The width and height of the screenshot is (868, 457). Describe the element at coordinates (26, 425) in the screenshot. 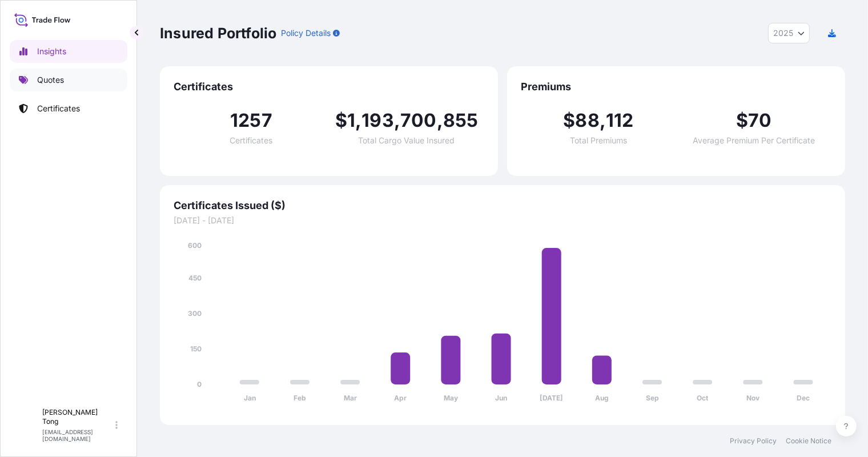

I see `span: C` at that location.